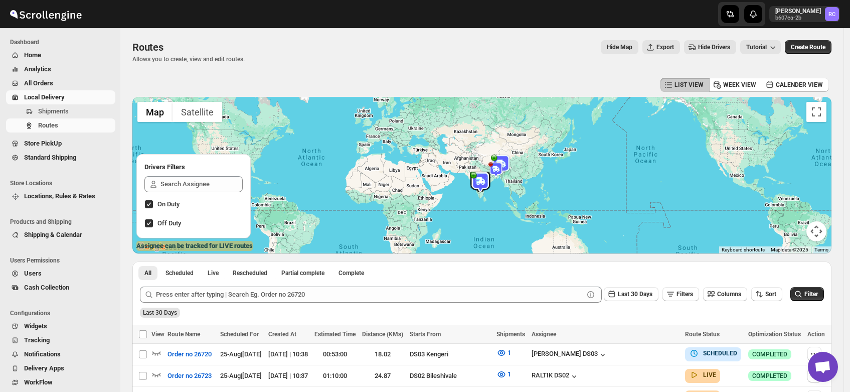 The image size is (850, 392). Describe the element at coordinates (808, 47) in the screenshot. I see `span: Create Route` at that location.